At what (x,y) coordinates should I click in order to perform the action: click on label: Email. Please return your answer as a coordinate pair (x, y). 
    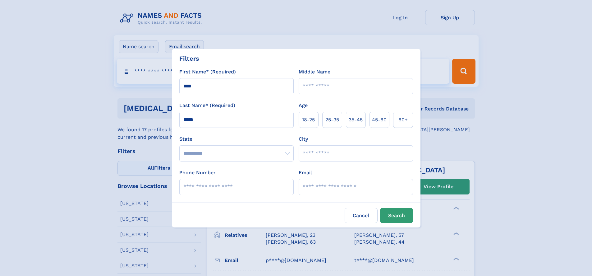
    Looking at the image, I should click on (305, 172).